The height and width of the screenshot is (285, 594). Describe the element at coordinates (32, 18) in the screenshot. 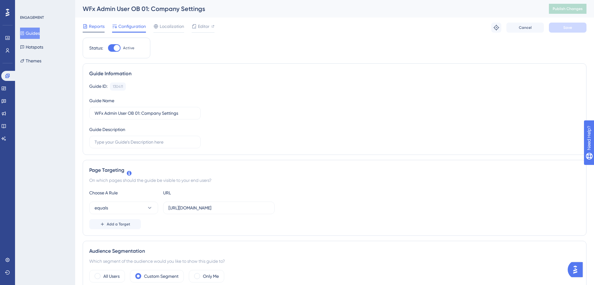

I see `div: ENGAGEMENT` at that location.